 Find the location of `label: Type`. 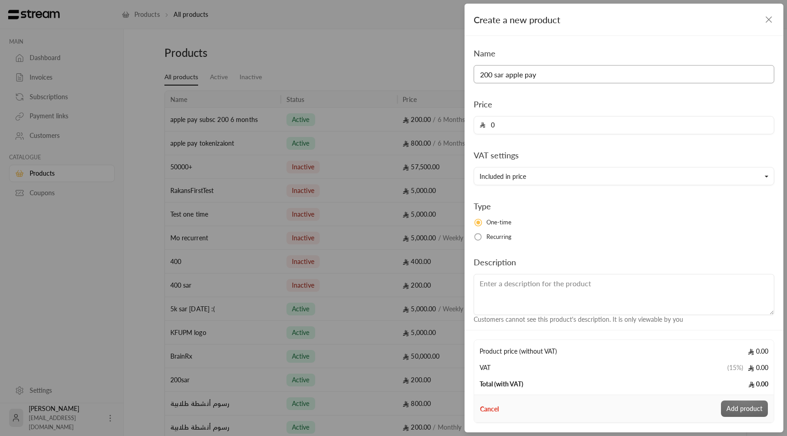

label: Type is located at coordinates (482, 206).